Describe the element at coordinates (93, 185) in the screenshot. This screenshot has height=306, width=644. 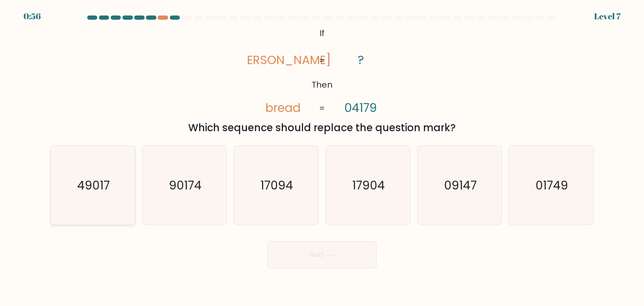
I see `text: 49017` at that location.